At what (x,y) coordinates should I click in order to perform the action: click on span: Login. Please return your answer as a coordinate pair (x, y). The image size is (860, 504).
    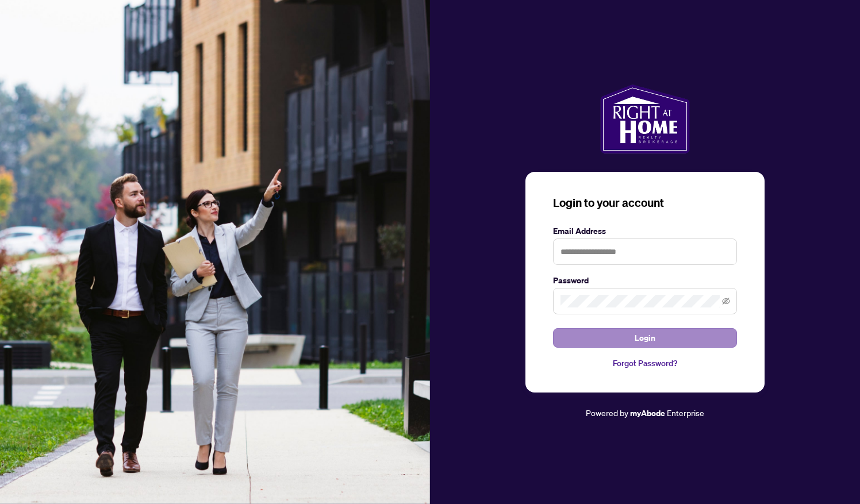
    Looking at the image, I should click on (645, 338).